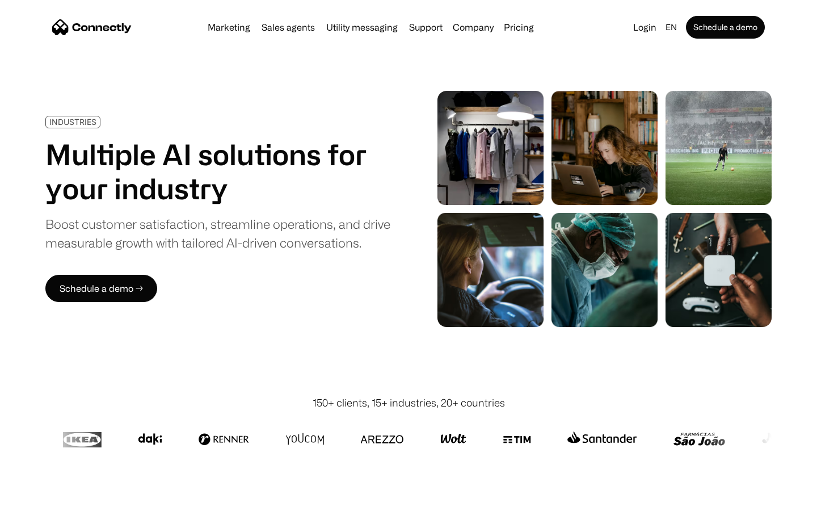 The image size is (817, 511). What do you see at coordinates (73, 121) in the screenshot?
I see `div: INDUSTRIES` at bounding box center [73, 121].